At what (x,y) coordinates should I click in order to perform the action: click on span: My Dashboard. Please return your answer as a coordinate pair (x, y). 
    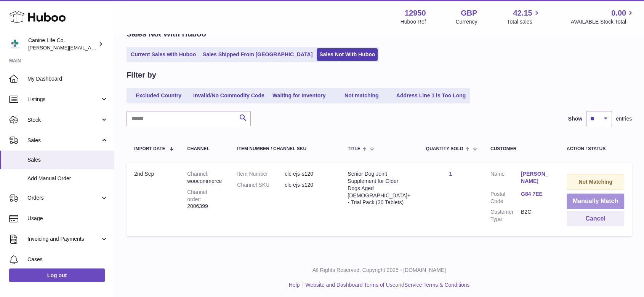
    Looking at the image, I should click on (68, 79).